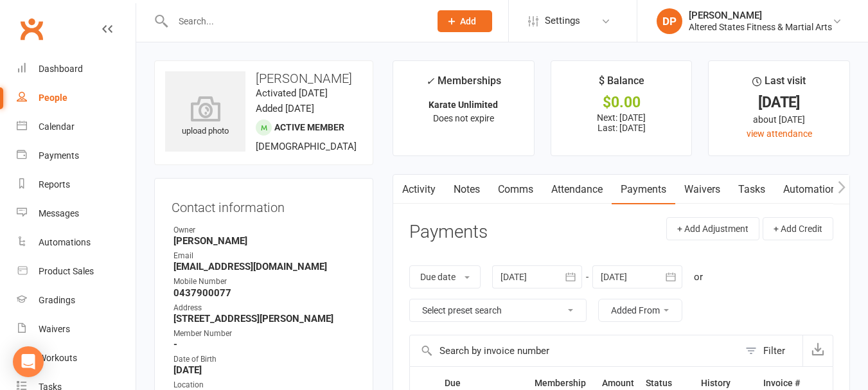 The width and height of the screenshot is (868, 390). What do you see at coordinates (640, 310) in the screenshot?
I see `button: Added From` at bounding box center [640, 310].